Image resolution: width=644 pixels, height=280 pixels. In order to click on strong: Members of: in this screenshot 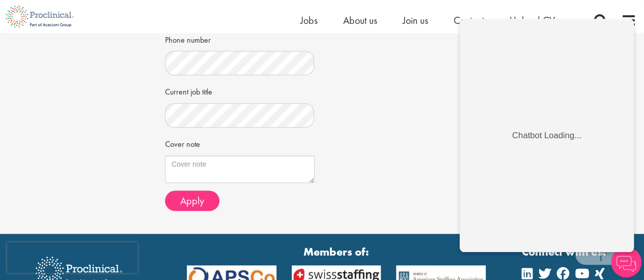, I will do `click(336, 251)`.